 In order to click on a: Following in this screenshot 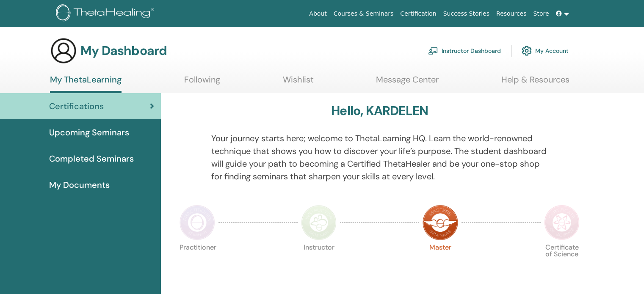, I will do `click(202, 82)`.